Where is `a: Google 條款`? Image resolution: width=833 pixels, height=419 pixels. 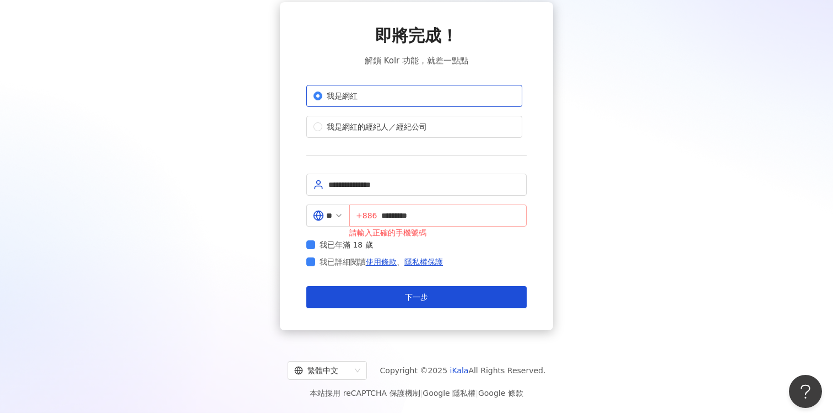
a: Google 條款 is located at coordinates (501, 393).